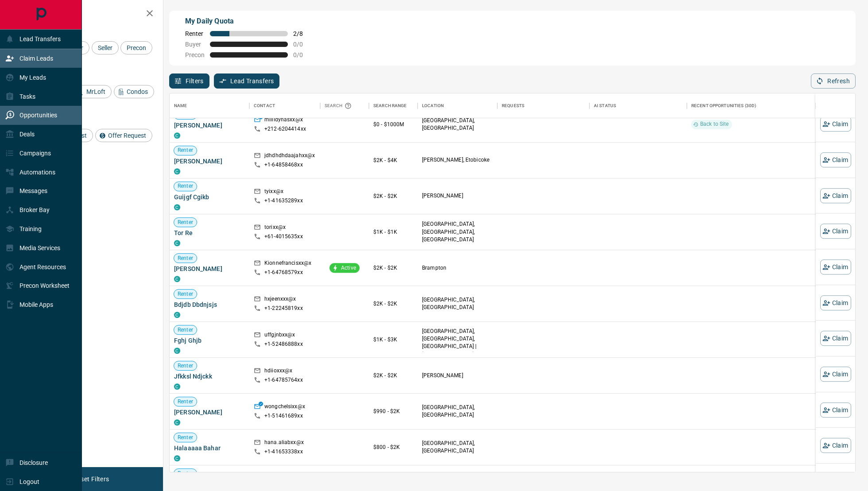 The width and height of the screenshot is (868, 491). I want to click on p: +1- 22245819xx, so click(283, 308).